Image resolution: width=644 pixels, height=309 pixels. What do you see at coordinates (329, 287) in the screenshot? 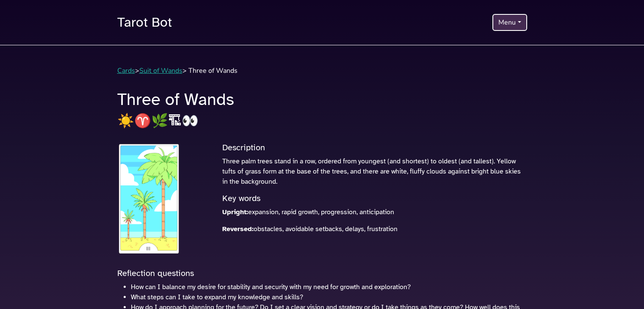
I see `li: How can I balance my desire for stability and security with my need for growth and exploration?` at bounding box center [329, 287].